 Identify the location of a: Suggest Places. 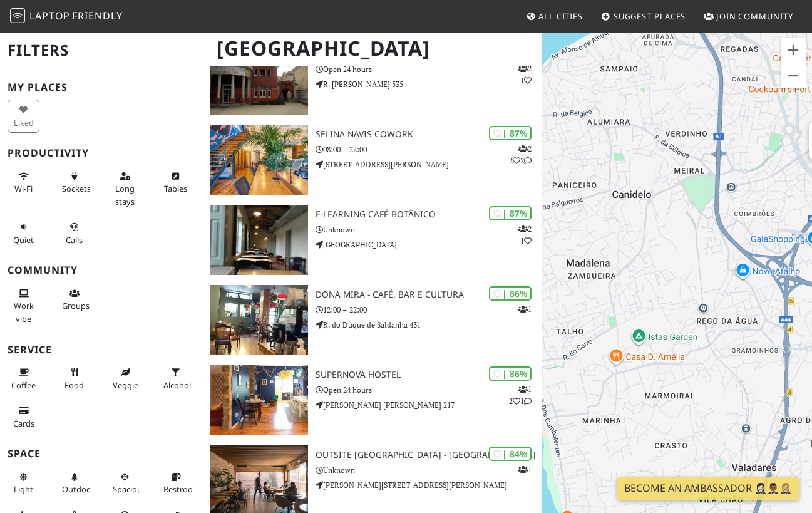
(644, 16).